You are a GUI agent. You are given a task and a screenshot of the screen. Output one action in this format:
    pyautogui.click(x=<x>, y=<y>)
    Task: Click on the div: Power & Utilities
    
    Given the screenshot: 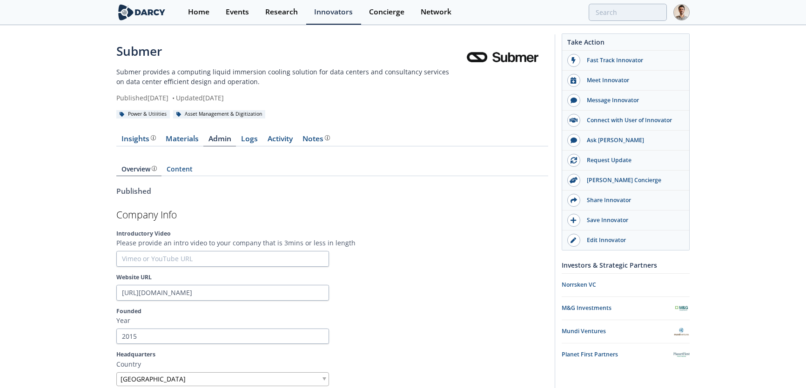 What is the action you would take?
    pyautogui.click(x=143, y=114)
    